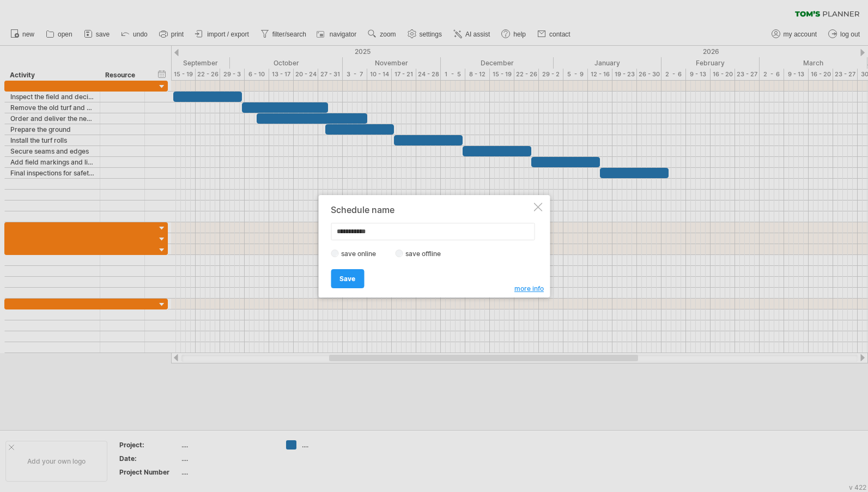  I want to click on label: save offline, so click(426, 253).